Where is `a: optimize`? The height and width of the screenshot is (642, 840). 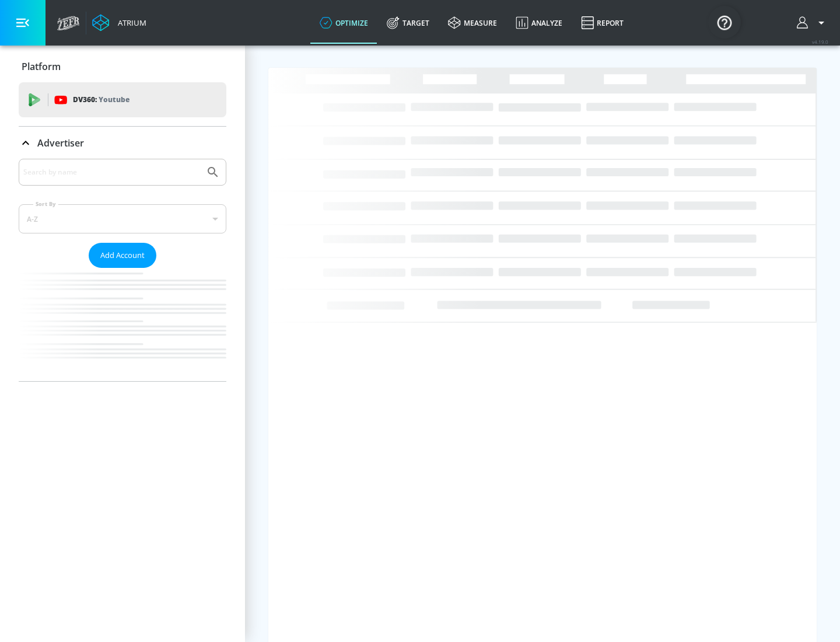
a: optimize is located at coordinates (344, 23).